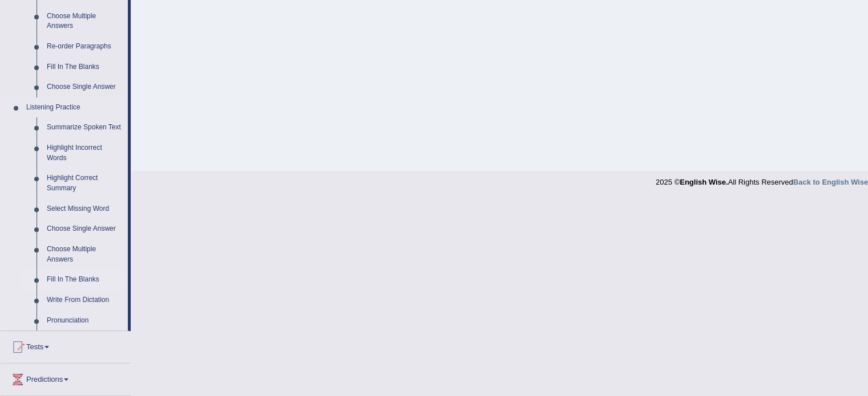 The height and width of the screenshot is (396, 868). Describe the element at coordinates (66, 346) in the screenshot. I see `a: Tests` at that location.